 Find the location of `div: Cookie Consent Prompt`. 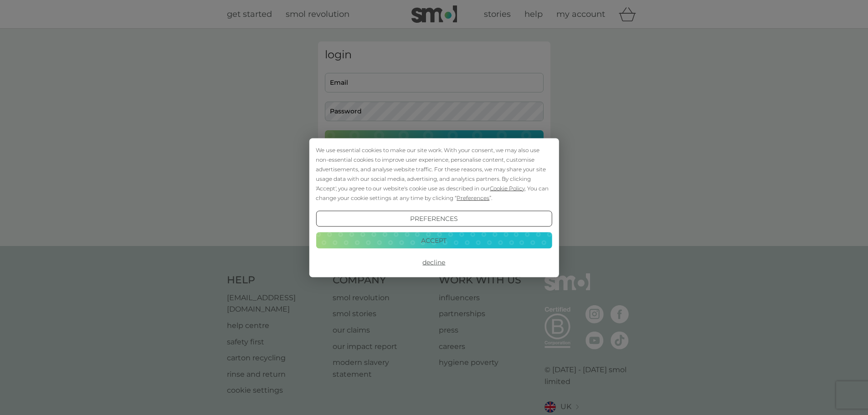

div: Cookie Consent Prompt is located at coordinates (434, 208).